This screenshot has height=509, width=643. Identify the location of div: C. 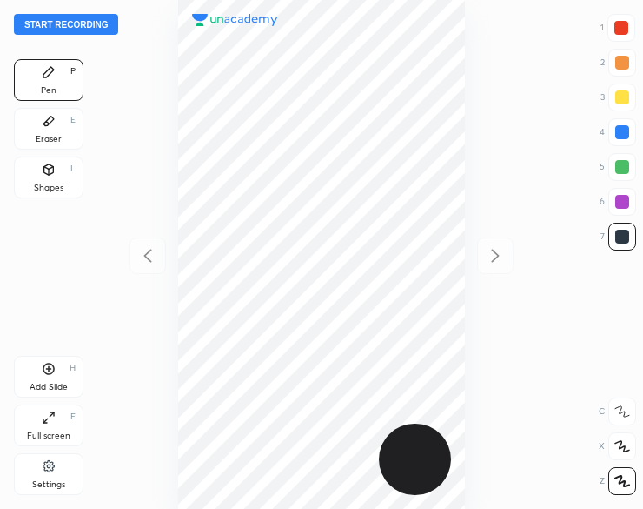
(617, 411).